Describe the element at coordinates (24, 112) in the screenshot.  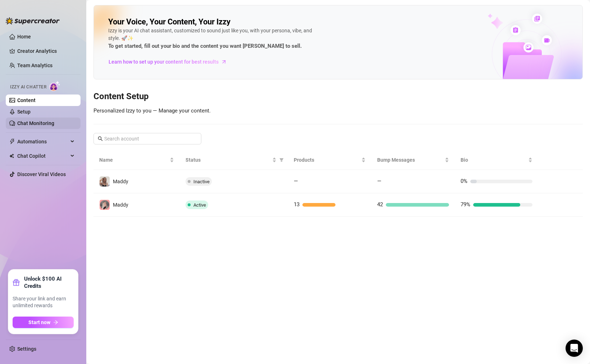
I see `a: Setup` at that location.